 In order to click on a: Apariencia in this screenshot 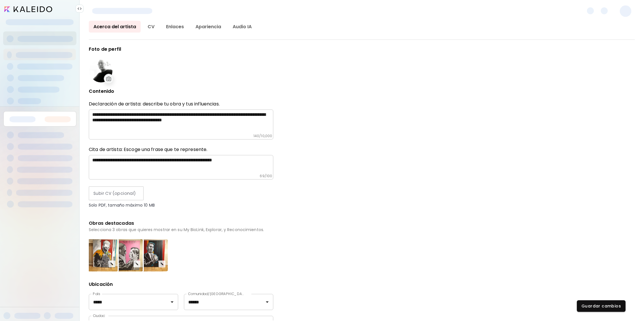, I will do `click(208, 27)`.